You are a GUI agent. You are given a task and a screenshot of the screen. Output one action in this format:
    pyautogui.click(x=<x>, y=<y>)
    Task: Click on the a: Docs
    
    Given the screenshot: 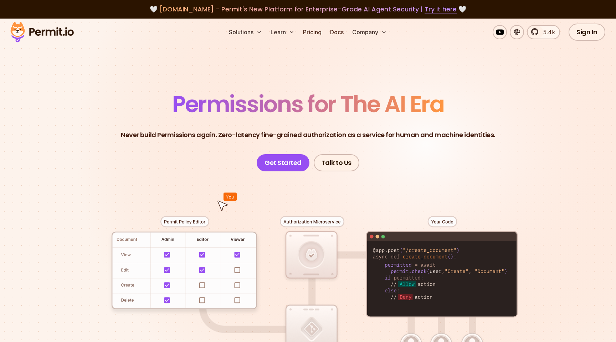 What is the action you would take?
    pyautogui.click(x=337, y=32)
    